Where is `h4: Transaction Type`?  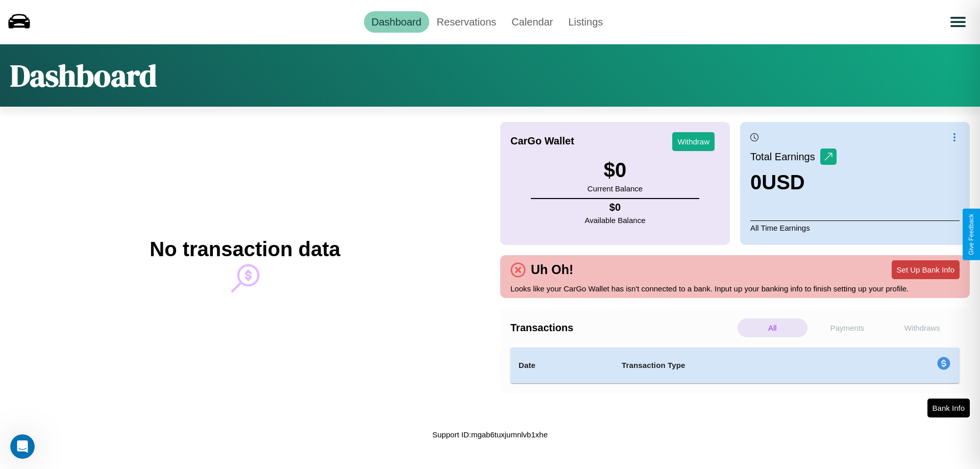 h4: Transaction Type is located at coordinates (737, 366).